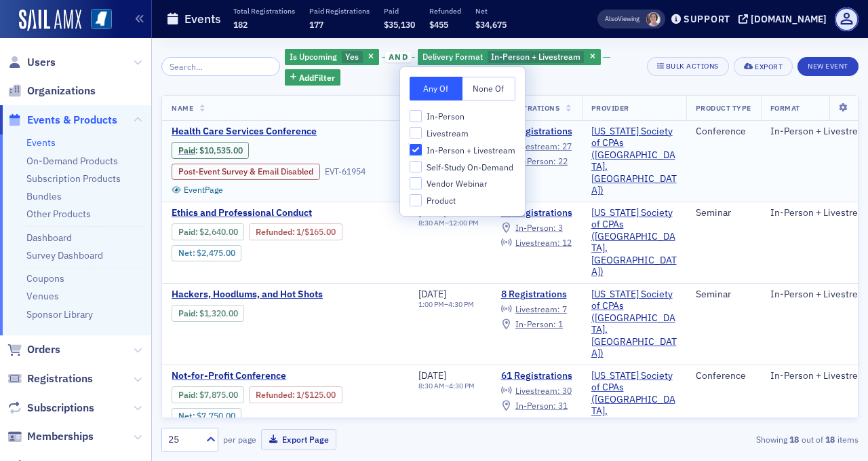 The width and height of the screenshot is (868, 461). What do you see at coordinates (65, 255) in the screenshot?
I see `a: Survey Dashboard` at bounding box center [65, 255].